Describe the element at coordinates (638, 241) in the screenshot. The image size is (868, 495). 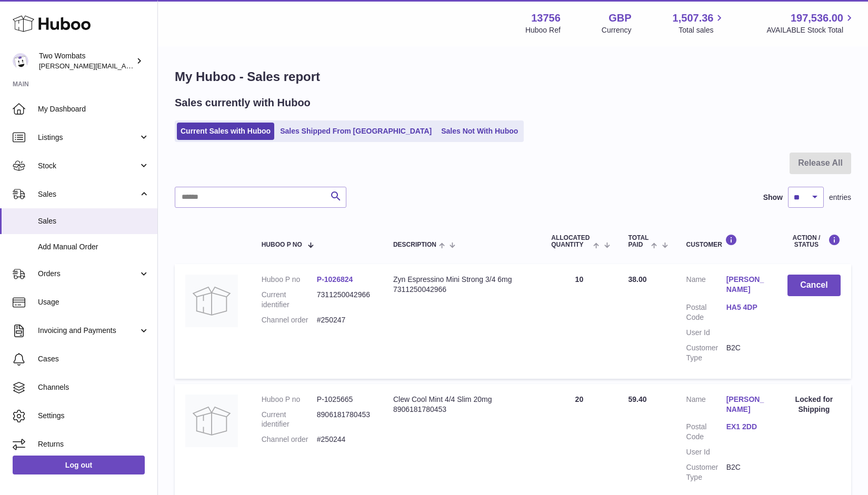
I see `span: Total paid` at that location.